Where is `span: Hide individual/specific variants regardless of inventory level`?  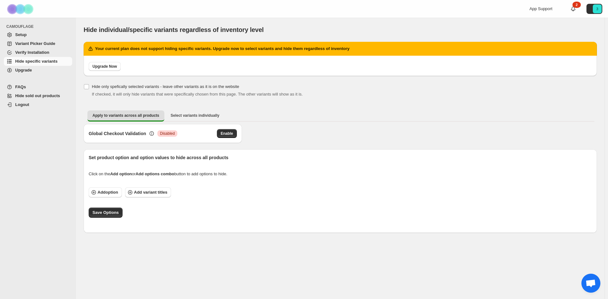
span: Hide individual/specific variants regardless of inventory level is located at coordinates (173, 30).